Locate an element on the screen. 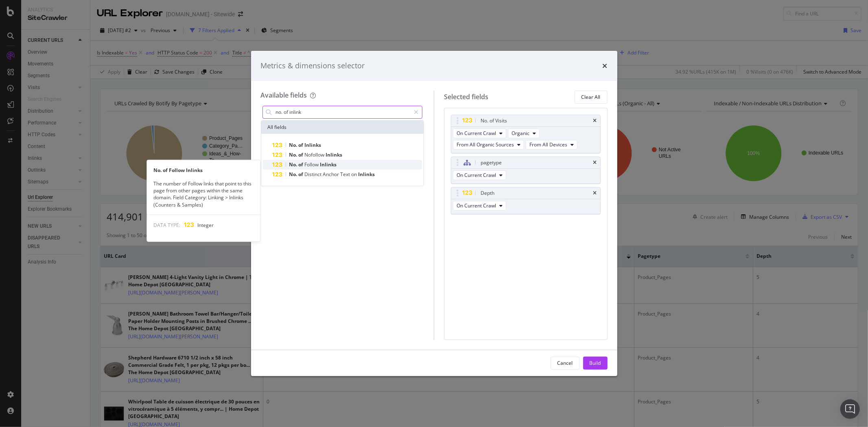 The width and height of the screenshot is (868, 427). span: From All Organic Sources is located at coordinates (485, 144).